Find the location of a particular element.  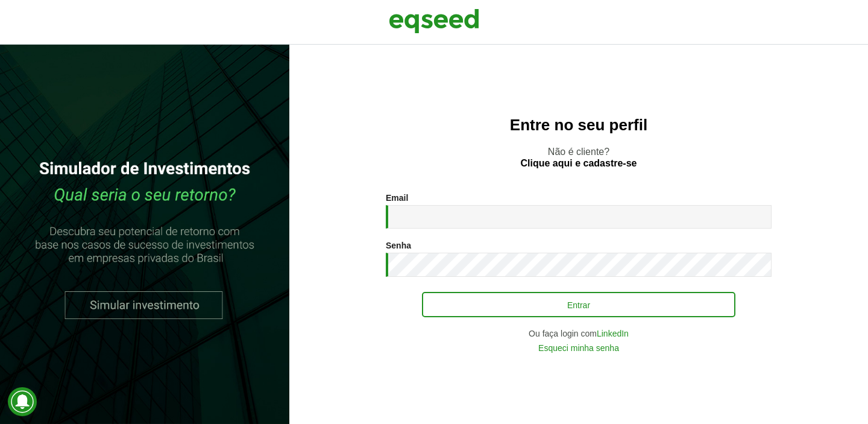

a: Clique aqui e cadastre-se is located at coordinates (578, 163).